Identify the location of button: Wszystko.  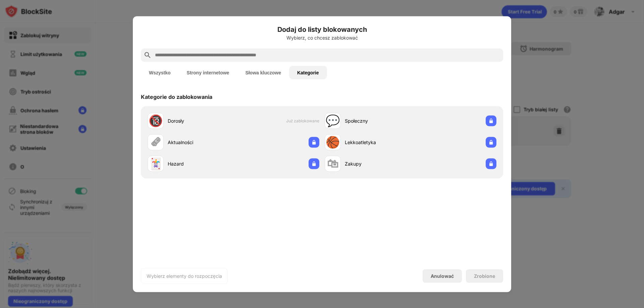
(159, 72).